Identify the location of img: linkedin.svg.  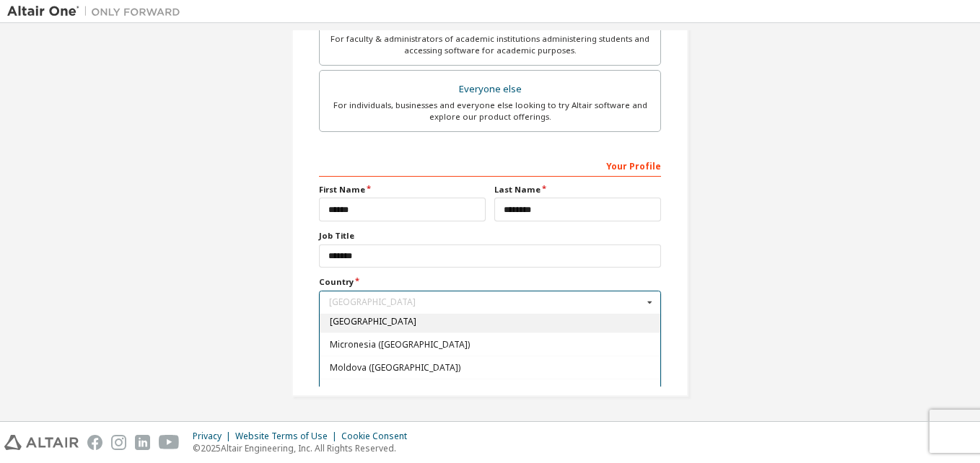
(143, 442).